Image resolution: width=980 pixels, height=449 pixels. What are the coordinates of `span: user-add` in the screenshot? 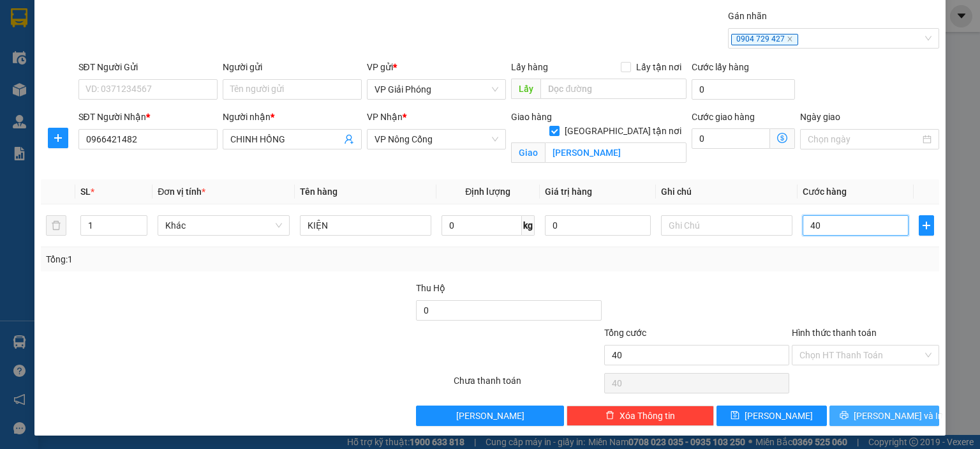 It's located at (349, 139).